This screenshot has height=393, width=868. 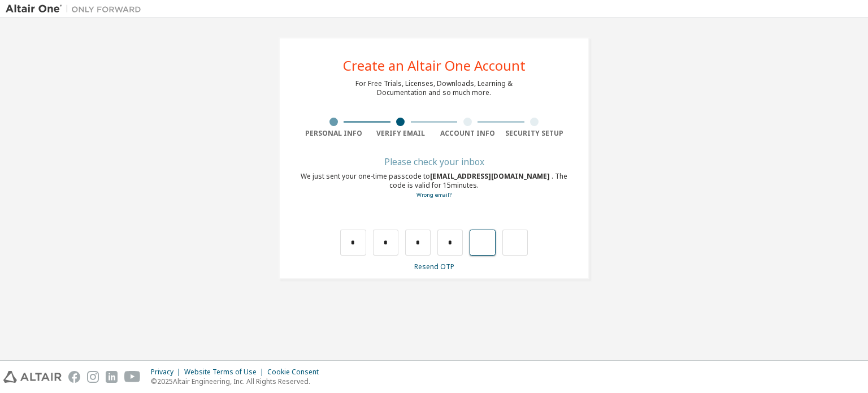 I want to click on div: For Free Trials, Licenses, Downloads, Learning & Documentation and so much more., so click(x=434, y=88).